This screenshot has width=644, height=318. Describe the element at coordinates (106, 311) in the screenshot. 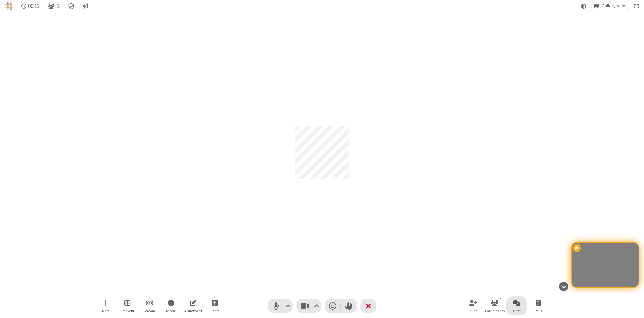

I see `span: More` at that location.